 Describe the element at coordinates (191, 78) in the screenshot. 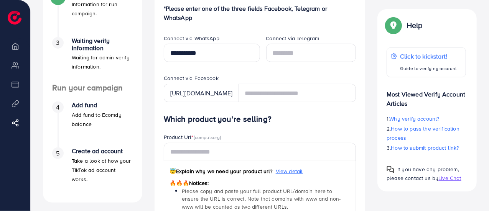

I see `label: Connect via Facebook` at that location.